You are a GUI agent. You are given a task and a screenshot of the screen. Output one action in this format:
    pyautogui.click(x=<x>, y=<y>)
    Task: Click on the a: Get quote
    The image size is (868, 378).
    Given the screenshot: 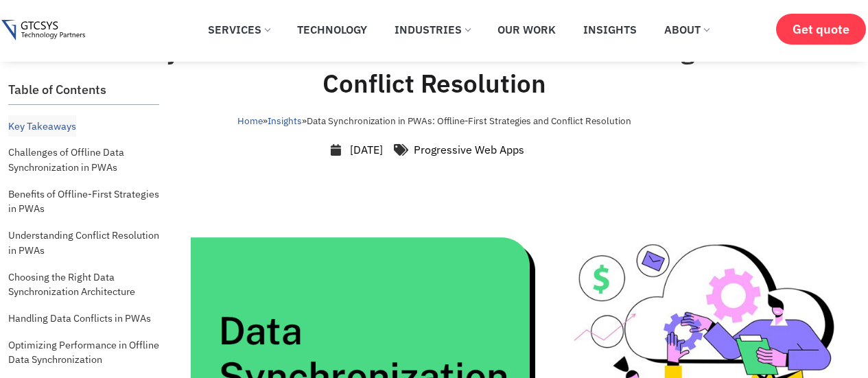 What is the action you would take?
    pyautogui.click(x=821, y=29)
    